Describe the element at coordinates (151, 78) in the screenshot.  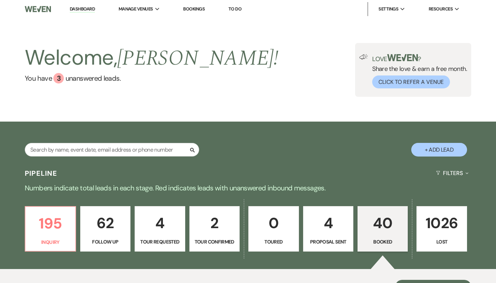
I see `a: You have 3 unanswered leads.` at that location.